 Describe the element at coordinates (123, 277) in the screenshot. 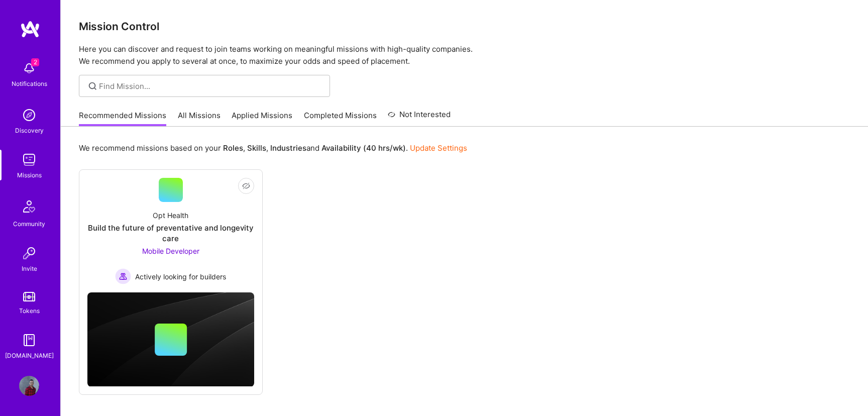

I see `img: Actively looking for builders` at that location.